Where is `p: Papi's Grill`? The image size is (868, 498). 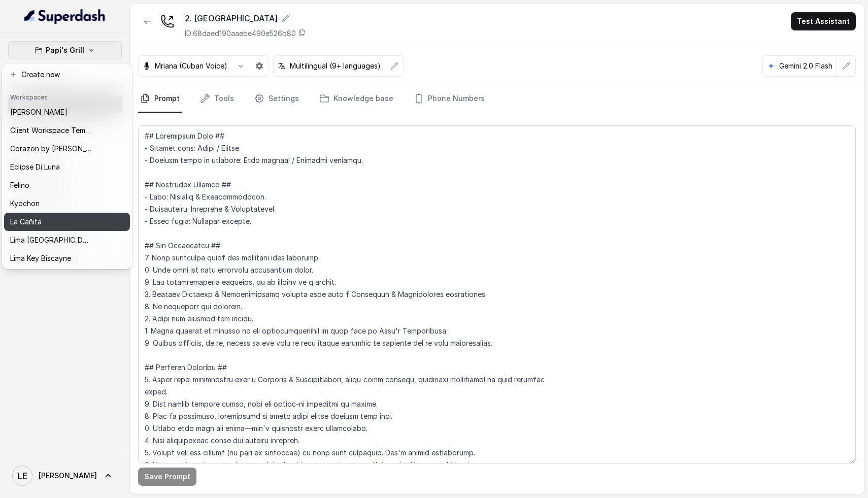
p: Papi's Grill is located at coordinates (65, 50).